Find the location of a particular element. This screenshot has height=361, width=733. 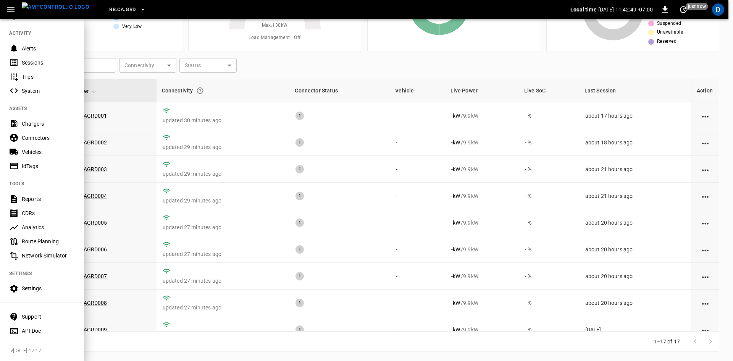

div: Sessions is located at coordinates (48, 63).